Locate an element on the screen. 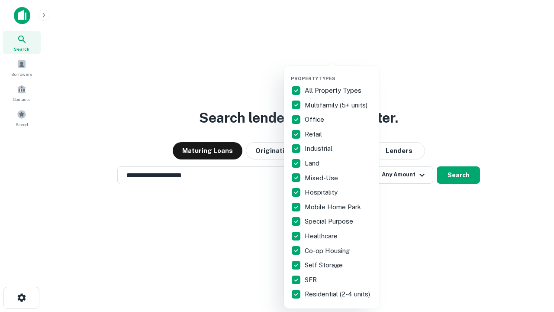  p: Industrial is located at coordinates (320, 149).